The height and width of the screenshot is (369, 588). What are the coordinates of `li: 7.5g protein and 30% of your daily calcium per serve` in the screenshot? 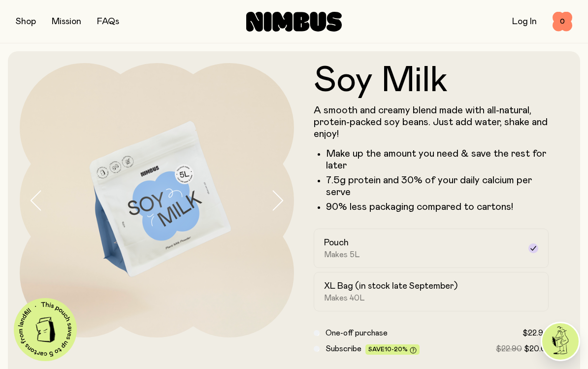 It's located at (437, 186).